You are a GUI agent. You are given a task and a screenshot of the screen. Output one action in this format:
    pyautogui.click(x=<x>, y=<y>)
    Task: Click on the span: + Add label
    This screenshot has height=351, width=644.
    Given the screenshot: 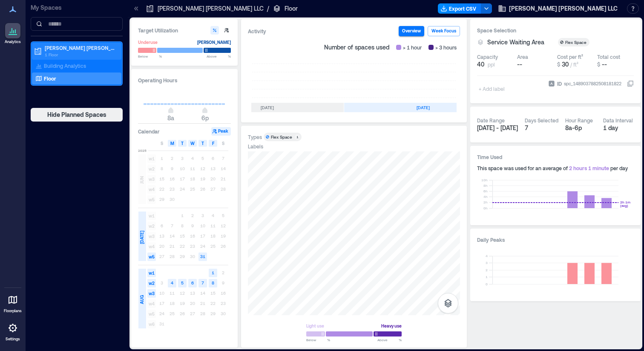 What is the action you would take?
    pyautogui.click(x=492, y=89)
    